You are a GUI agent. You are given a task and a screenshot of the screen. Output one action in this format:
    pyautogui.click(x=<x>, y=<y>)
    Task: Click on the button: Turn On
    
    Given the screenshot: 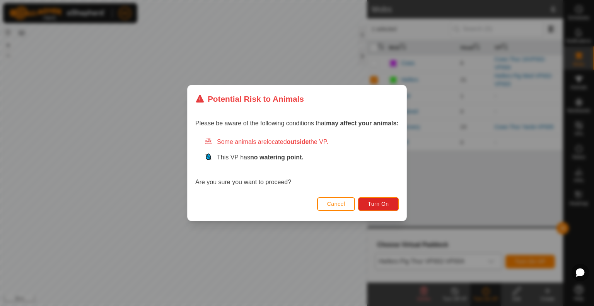 What is the action you would take?
    pyautogui.click(x=378, y=204)
    